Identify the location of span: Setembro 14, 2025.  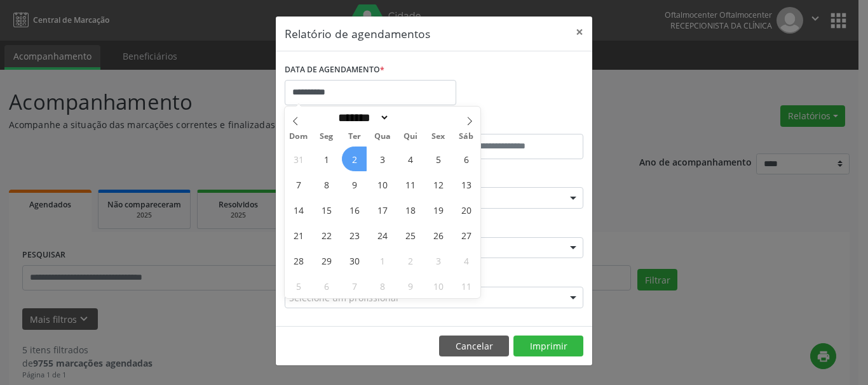
(298, 210).